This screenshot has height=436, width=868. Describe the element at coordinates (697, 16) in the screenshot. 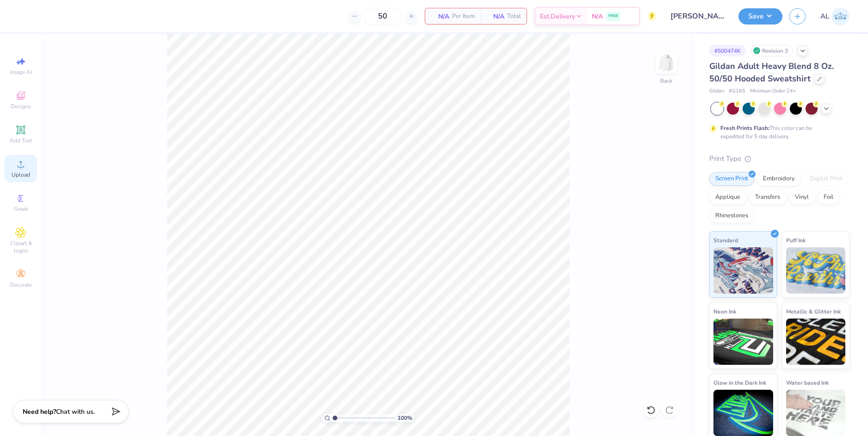

I see `input: Untitled Design` at that location.